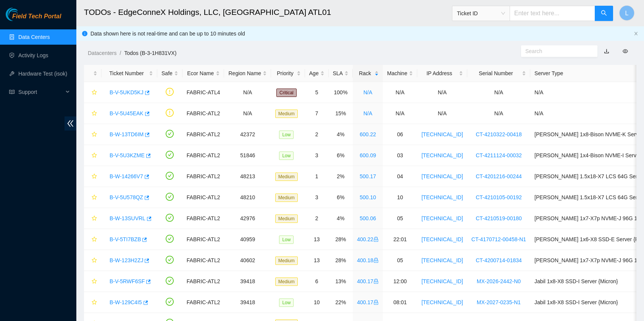  I want to click on a: download, so click(607, 51).